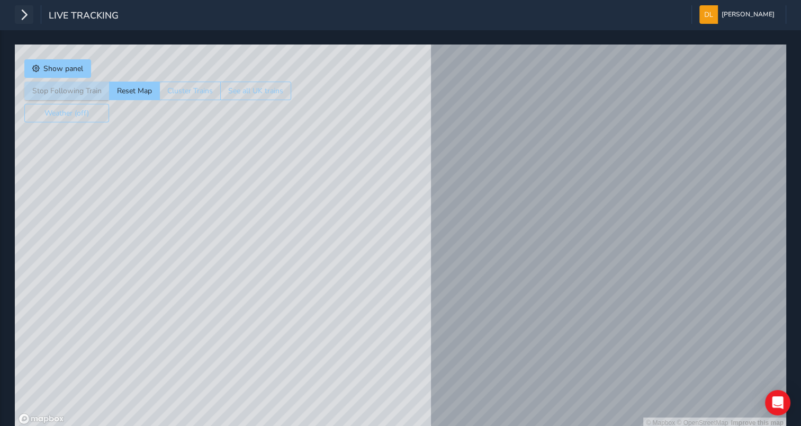 The image size is (801, 426). I want to click on button: Cluster Trains, so click(190, 91).